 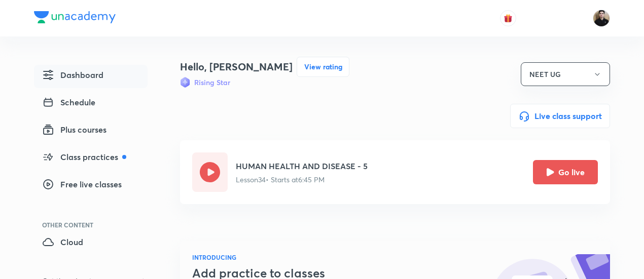 What do you see at coordinates (84, 157) in the screenshot?
I see `span: Class practices` at bounding box center [84, 157].